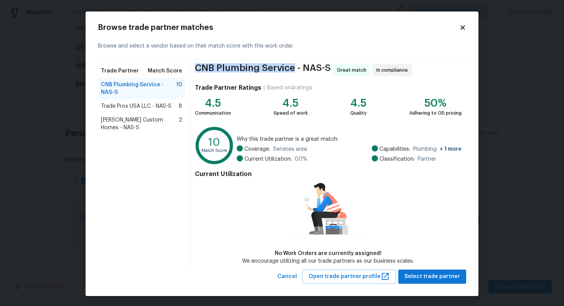  I want to click on span: 0.0 %, so click(301, 159).